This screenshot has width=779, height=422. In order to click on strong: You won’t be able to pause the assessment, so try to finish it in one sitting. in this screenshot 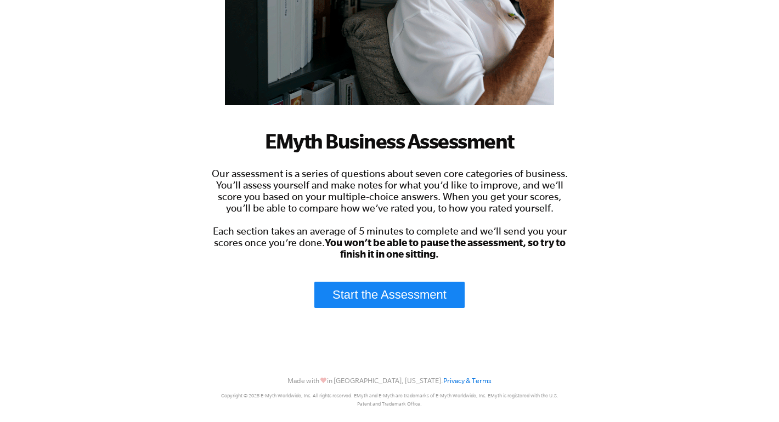, I will do `click(445, 248)`.